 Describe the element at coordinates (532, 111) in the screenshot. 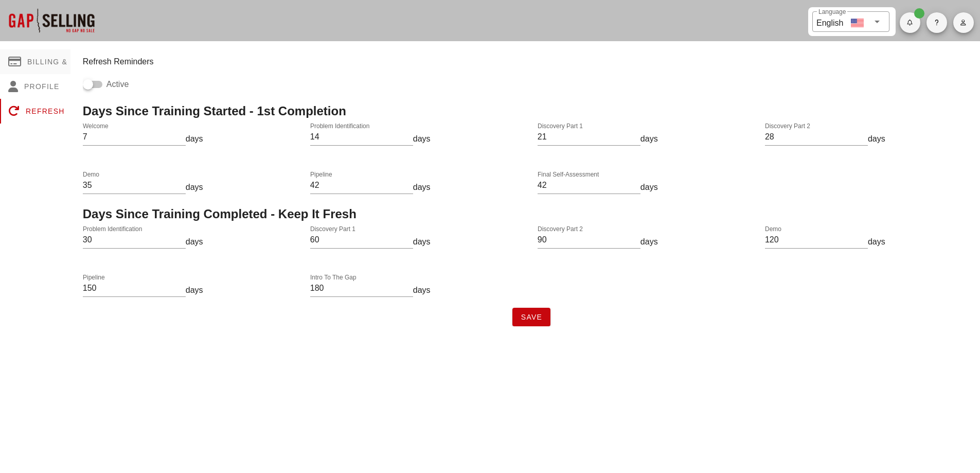

I see `h2: Days Since Training Started - 1st Completion` at that location.